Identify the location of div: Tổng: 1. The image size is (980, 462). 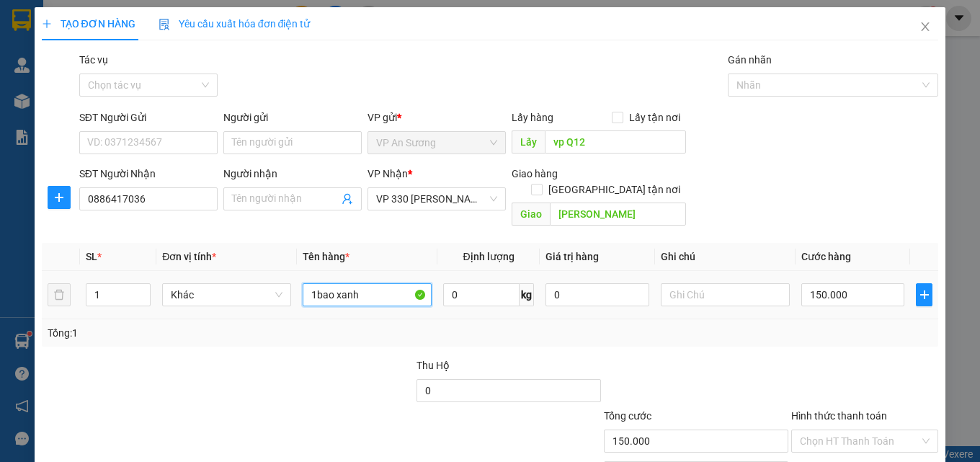
(213, 333).